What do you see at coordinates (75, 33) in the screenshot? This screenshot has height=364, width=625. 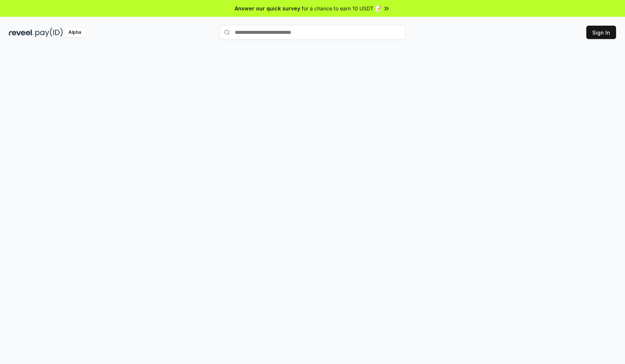 I see `div: Alpha` at bounding box center [75, 33].